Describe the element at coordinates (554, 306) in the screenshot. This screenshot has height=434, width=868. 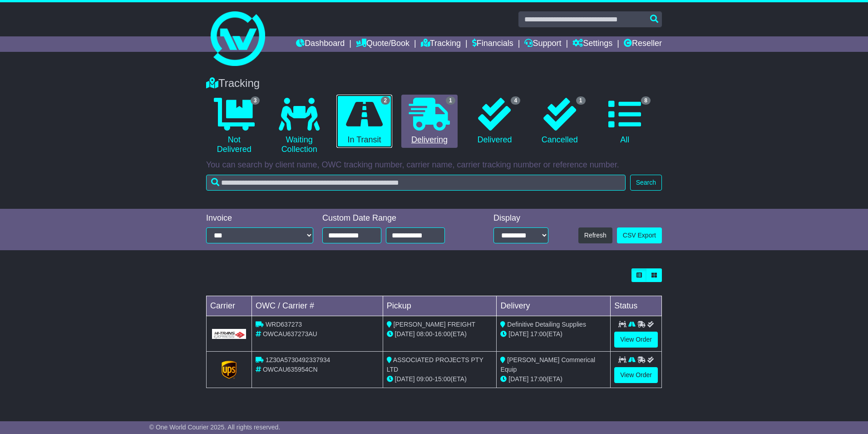
I see `td: Delivery` at that location.